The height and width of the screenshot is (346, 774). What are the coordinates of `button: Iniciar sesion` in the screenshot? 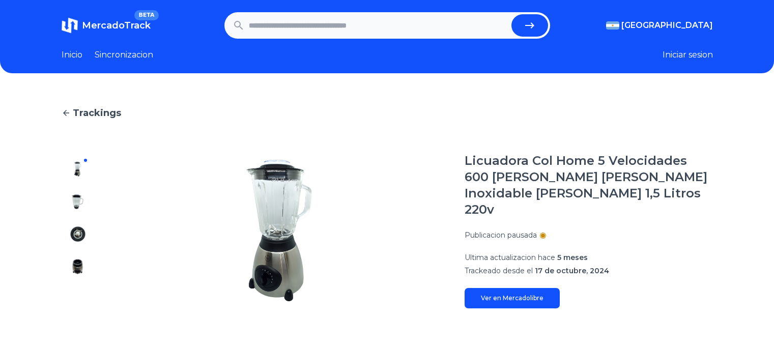 It's located at (688, 55).